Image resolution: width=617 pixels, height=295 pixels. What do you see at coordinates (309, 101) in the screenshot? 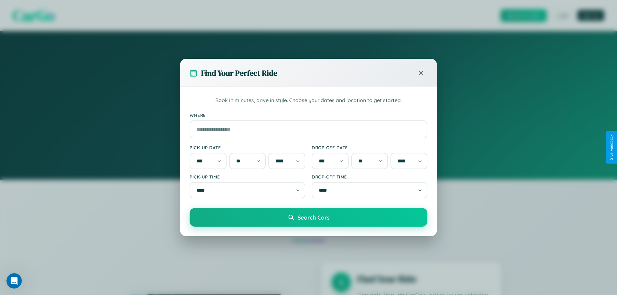
I see `p: Book in minutes, drive in style. Choose your dates and location to get started.` at bounding box center [309, 101].